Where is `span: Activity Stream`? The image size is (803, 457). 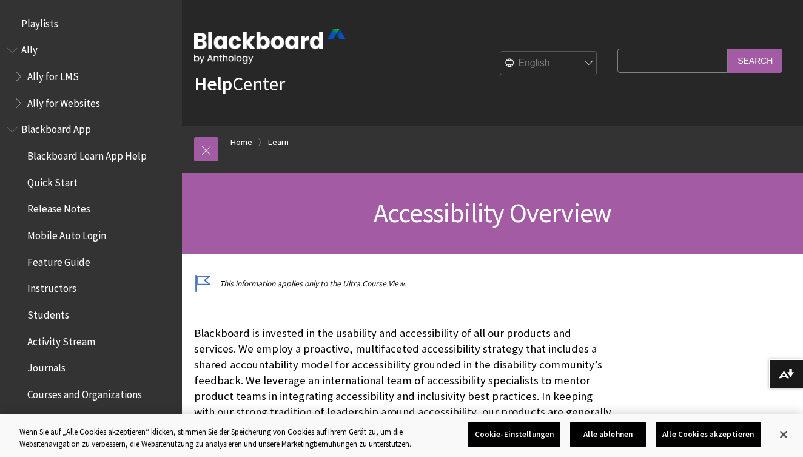
span: Activity Stream is located at coordinates (61, 339).